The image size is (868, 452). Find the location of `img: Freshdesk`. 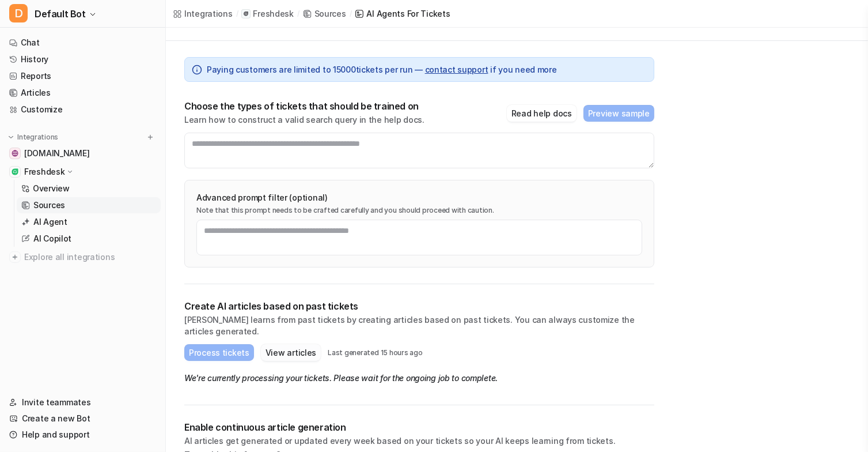

img: Freshdesk is located at coordinates (15, 172).